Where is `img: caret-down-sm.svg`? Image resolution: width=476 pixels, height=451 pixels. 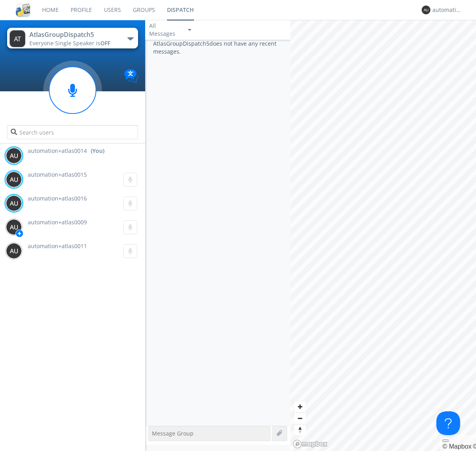
img: caret-down-sm.svg is located at coordinates (190, 30).